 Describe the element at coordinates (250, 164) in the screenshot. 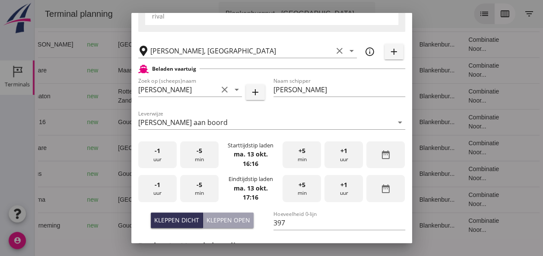

I see `strong: 16:16` at that location.